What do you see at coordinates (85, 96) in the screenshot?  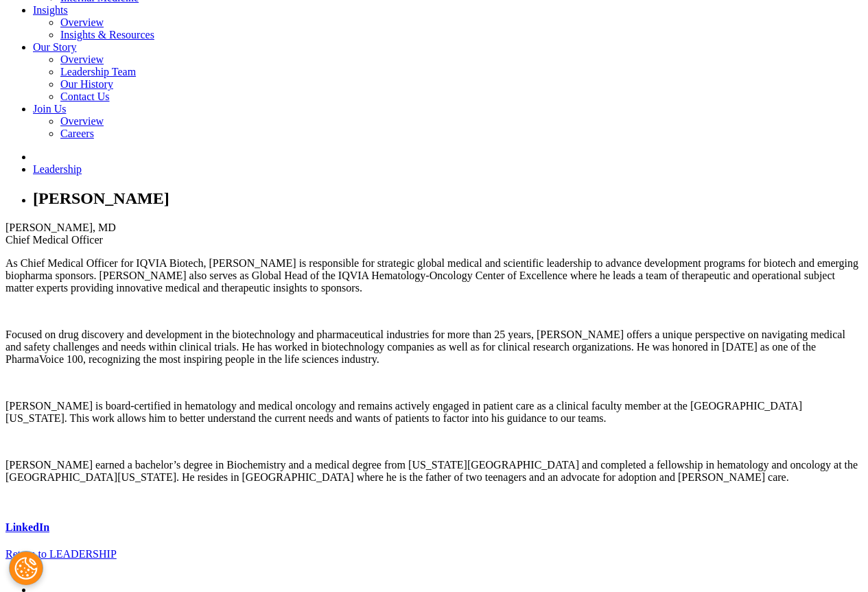 I see `a: Contact Us` at bounding box center [85, 96].